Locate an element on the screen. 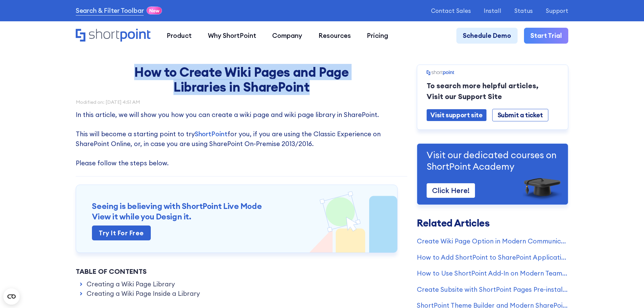  div: Pricing is located at coordinates (377, 36).